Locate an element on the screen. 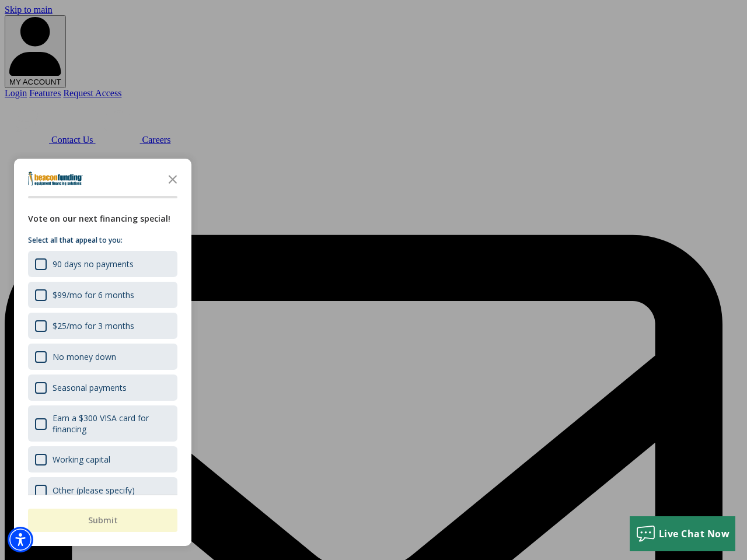  div: Survey is located at coordinates (102, 352).